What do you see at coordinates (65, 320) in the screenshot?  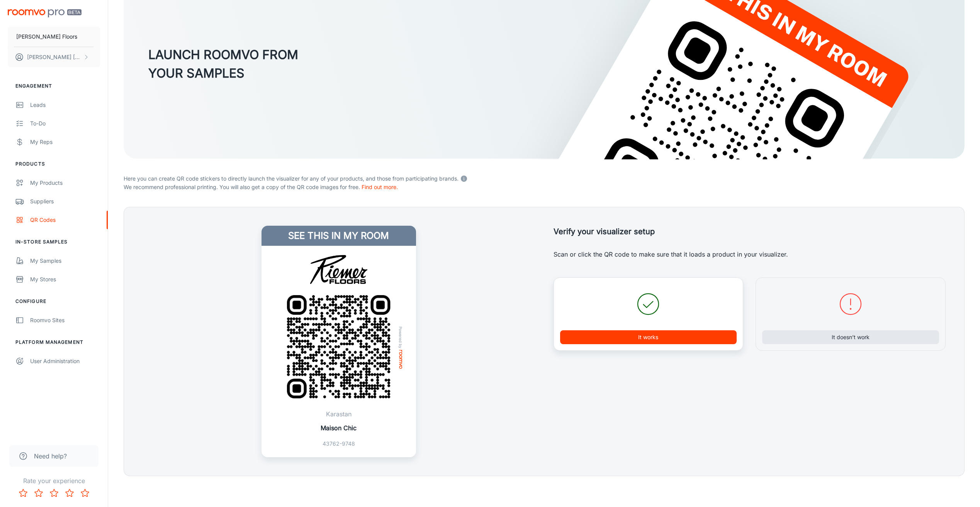 I see `div: Roomvo Sites` at bounding box center [65, 320].